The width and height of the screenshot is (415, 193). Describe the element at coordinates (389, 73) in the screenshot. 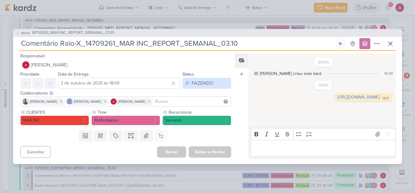

I see `div: 10:49` at that location.